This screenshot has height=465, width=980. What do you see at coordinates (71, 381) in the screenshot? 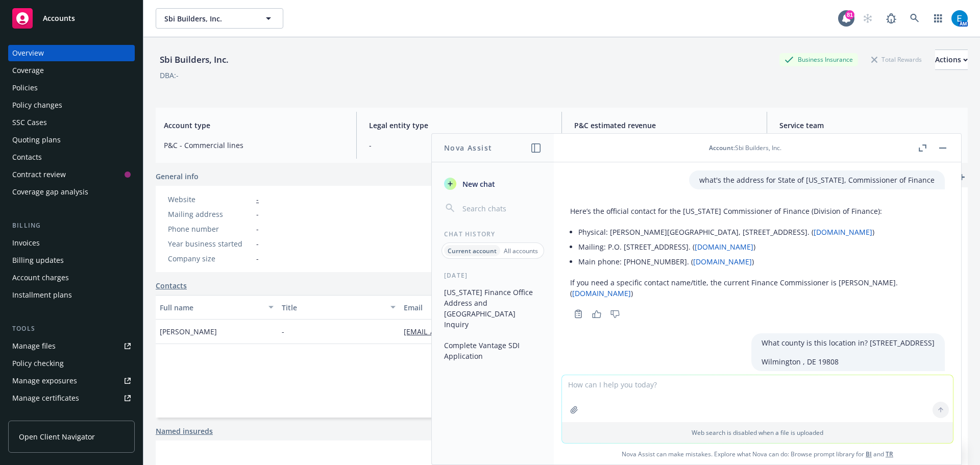
I see `a: Manage exposures` at bounding box center [71, 381].